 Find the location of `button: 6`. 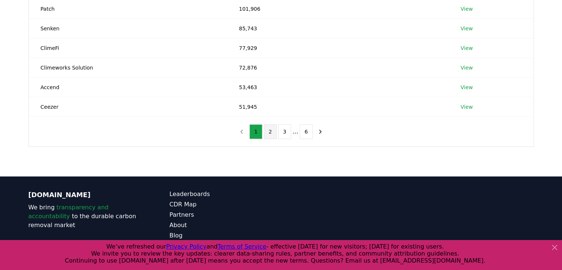

button: 6 is located at coordinates (306, 132).